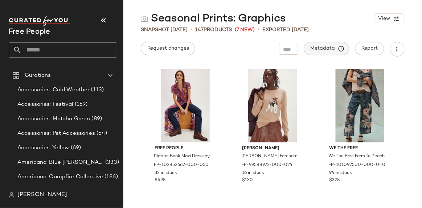  Describe the element at coordinates (60, 177) in the screenshot. I see `span: Americana: Campfire Collective` at that location.